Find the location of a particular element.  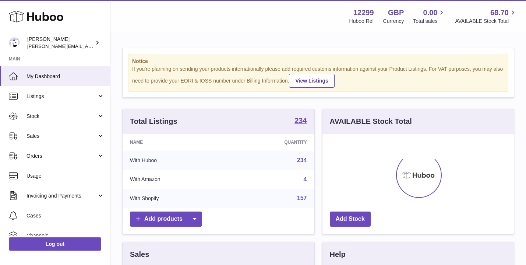

div: If you're planning on sending your products internationally please add required customs informati... is located at coordinates (318, 77).